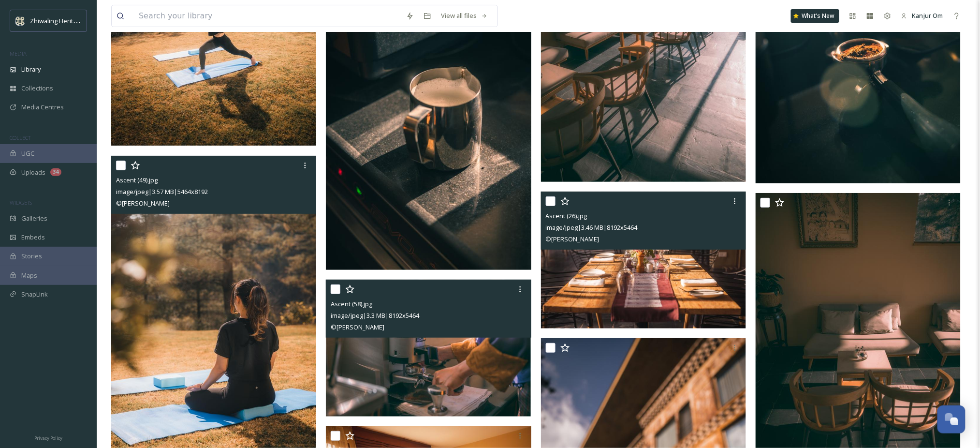  What do you see at coordinates (922, 15) in the screenshot?
I see `a: Kanjur Om` at bounding box center [922, 15].